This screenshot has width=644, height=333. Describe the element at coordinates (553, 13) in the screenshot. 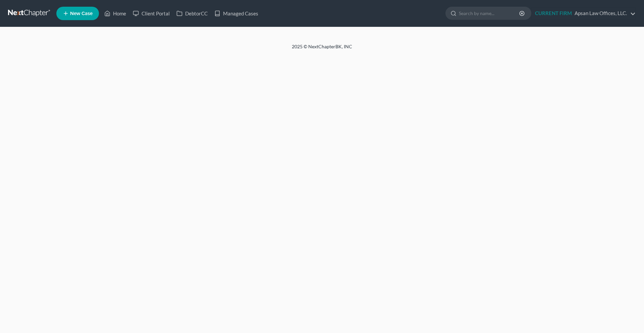

I see `strong: CURRENT FIRM` at that location.